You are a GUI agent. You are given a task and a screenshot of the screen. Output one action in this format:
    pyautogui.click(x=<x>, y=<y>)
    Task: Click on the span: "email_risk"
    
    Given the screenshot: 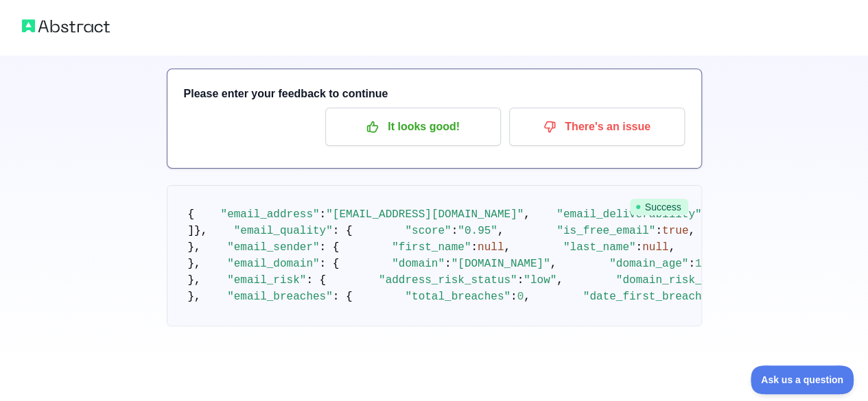 What is the action you would take?
    pyautogui.click(x=266, y=281)
    